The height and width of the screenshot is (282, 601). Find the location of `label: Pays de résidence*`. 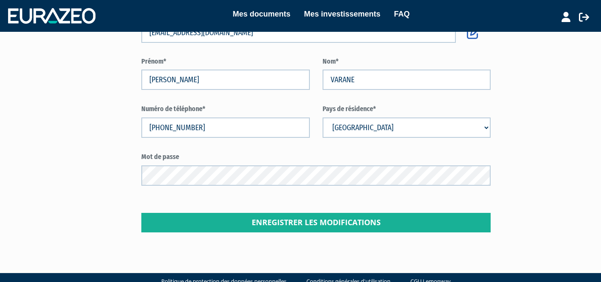

label: Pays de résidence* is located at coordinates (407, 109).